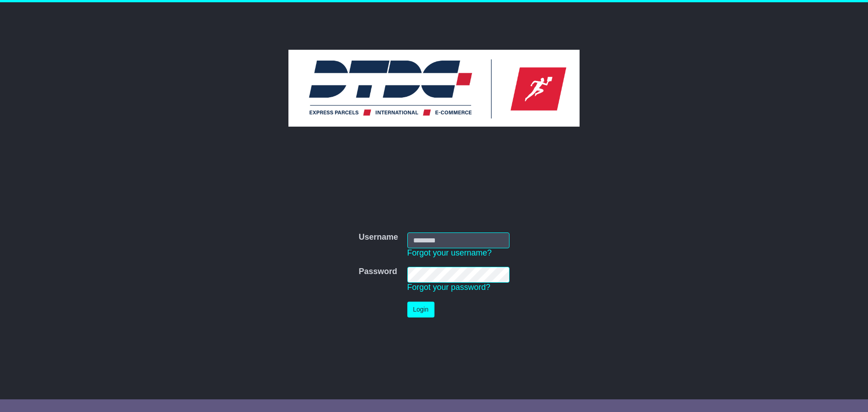  What do you see at coordinates (449, 287) in the screenshot?
I see `a: Forgot your password?` at bounding box center [449, 287].